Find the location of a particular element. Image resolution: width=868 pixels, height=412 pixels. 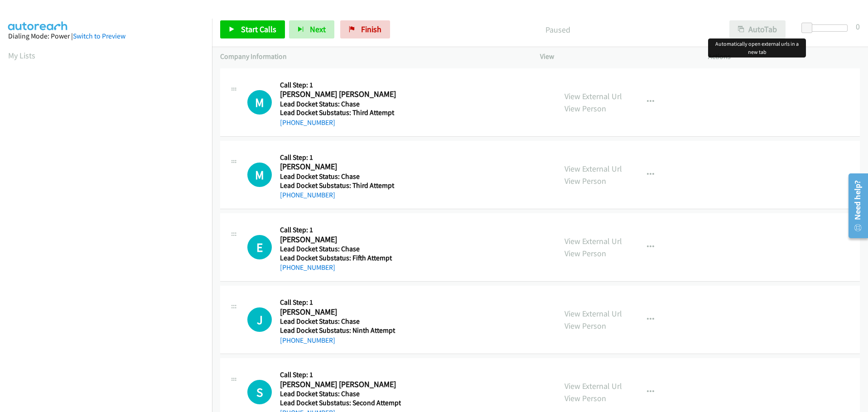

p: Company Information is located at coordinates (372, 57).